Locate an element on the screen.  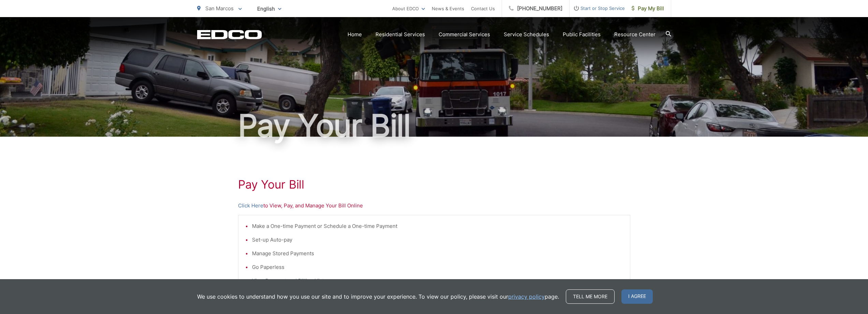
a: News & Events is located at coordinates (448, 8).